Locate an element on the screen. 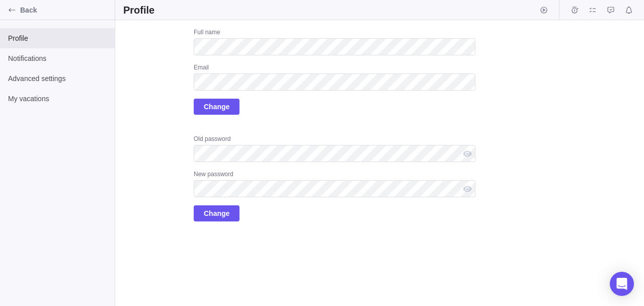  span: Advanced settings is located at coordinates (58, 78).